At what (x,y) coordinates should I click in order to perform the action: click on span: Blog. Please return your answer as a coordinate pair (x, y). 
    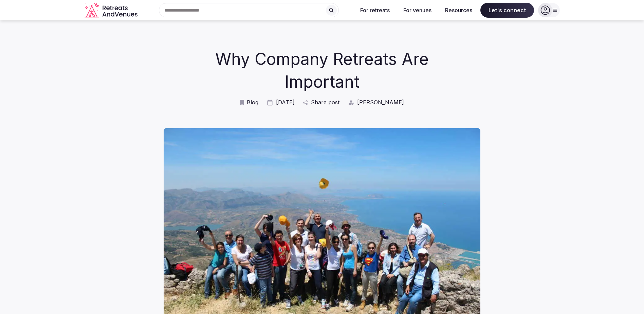
    Looking at the image, I should click on (253, 102).